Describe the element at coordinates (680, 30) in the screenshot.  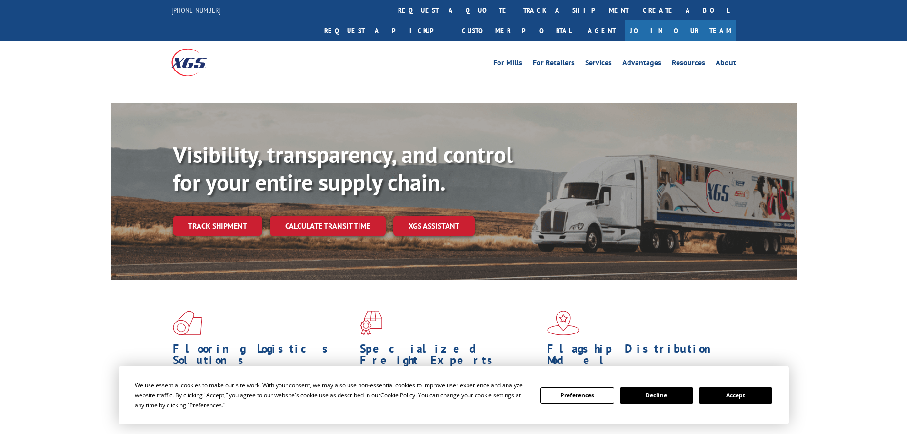
I see `a: Join Our Team` at that location.